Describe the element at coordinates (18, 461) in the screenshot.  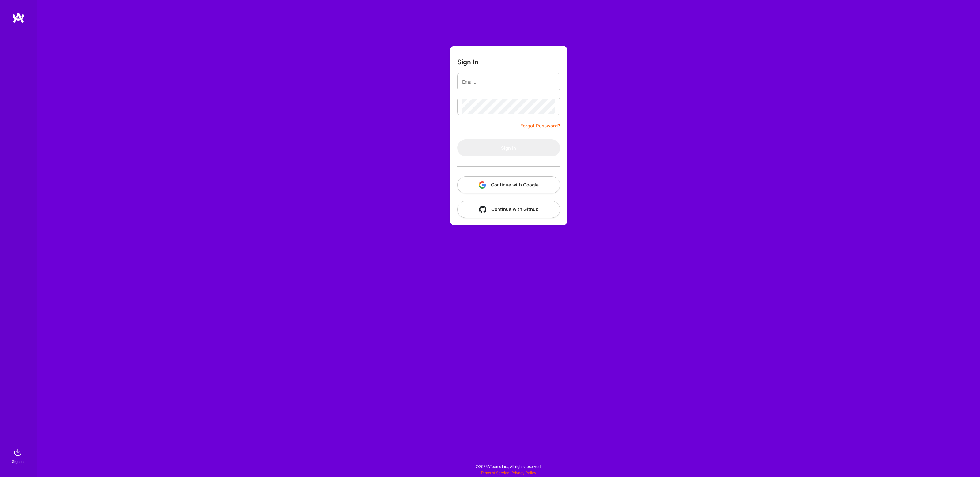
I see `div: Sign In` at that location.